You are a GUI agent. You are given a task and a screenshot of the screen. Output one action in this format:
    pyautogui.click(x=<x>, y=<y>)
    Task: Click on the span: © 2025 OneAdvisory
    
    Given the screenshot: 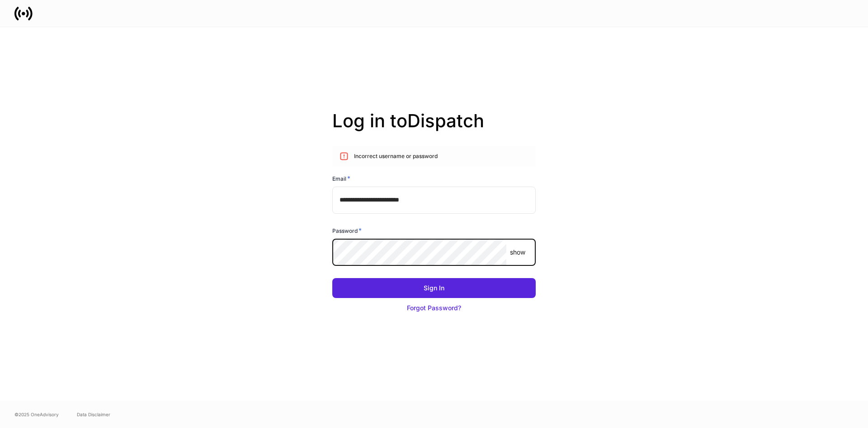 What is the action you would take?
    pyautogui.click(x=37, y=414)
    